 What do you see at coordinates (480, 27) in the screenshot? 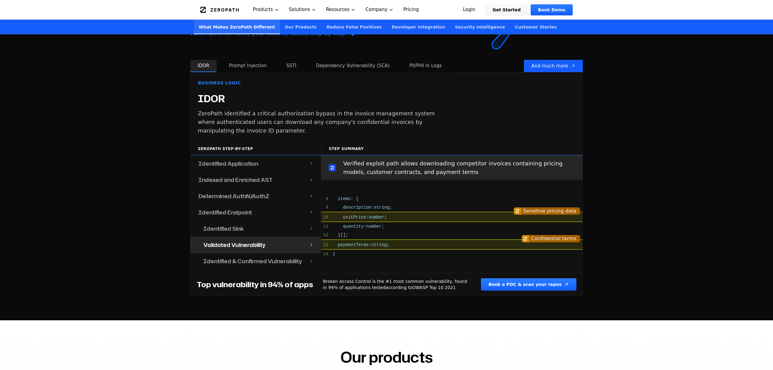
I see `a: Security Intelligence` at bounding box center [480, 27].